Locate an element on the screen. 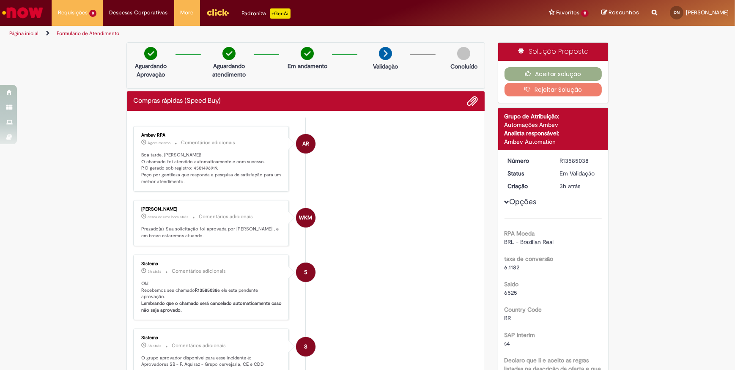 This screenshot has width=735, height=370. span: WKM is located at coordinates (305, 218).